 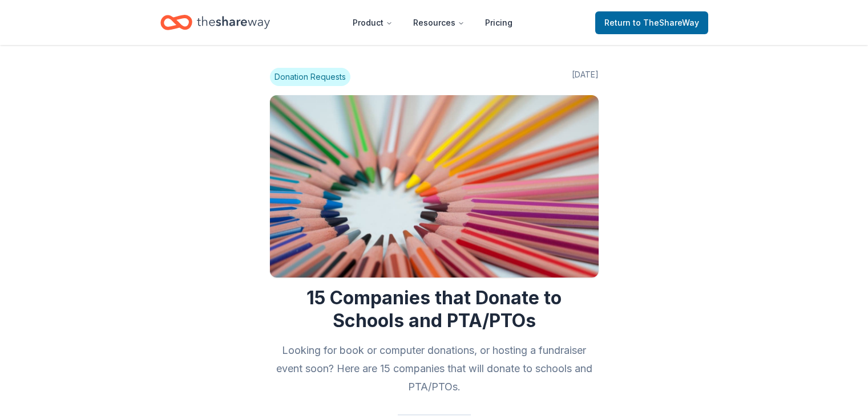 What do you see at coordinates (652, 23) in the screenshot?
I see `a: Returnto TheShareWay` at bounding box center [652, 23].